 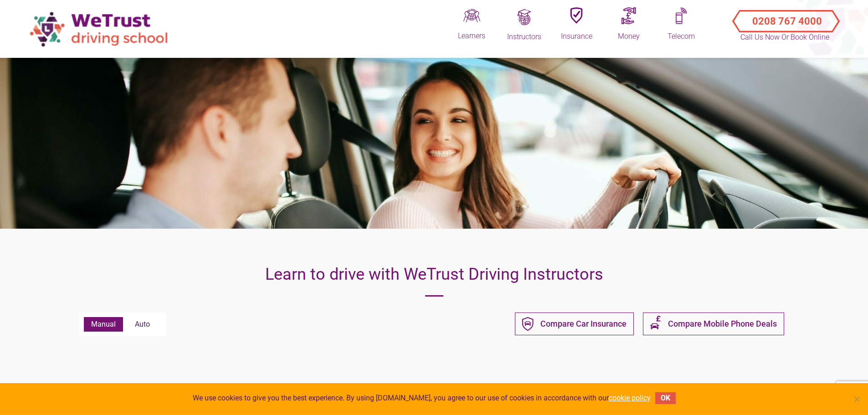 I want to click on button: Call Us Now or Book Online, so click(x=785, y=17).